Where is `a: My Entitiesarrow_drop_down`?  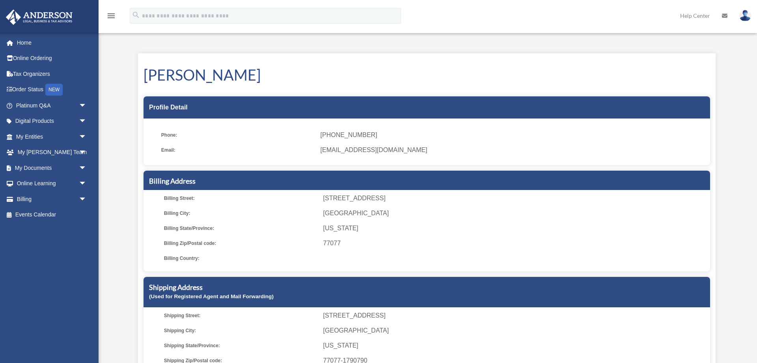 a: My Entitiesarrow_drop_down is located at coordinates (52, 136).